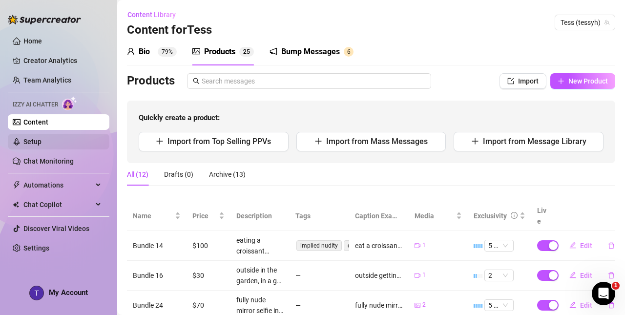 This screenshot has width=625, height=315. Describe the element at coordinates (260, 216) in the screenshot. I see `th: Description` at that location.